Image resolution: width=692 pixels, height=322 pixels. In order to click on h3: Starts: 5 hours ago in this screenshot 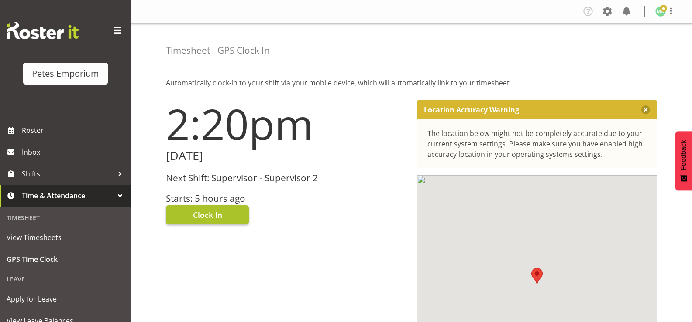, I will do `click(286, 199)`.